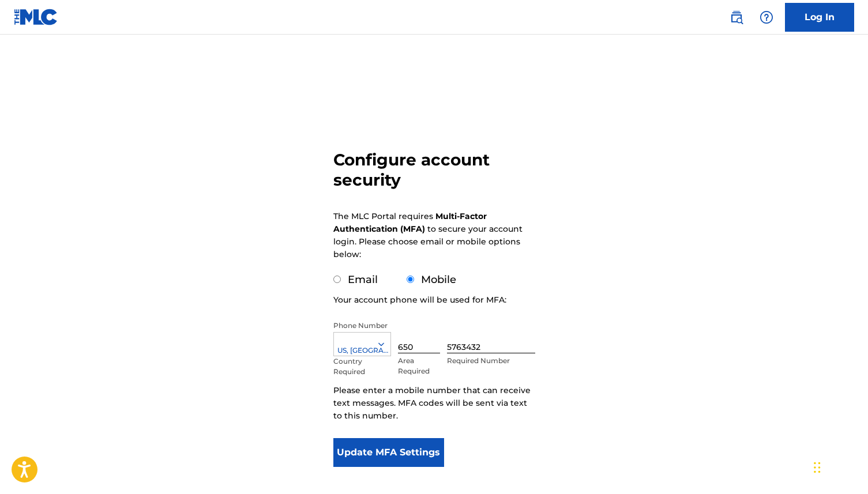 The image size is (868, 494). I want to click on h3: Configure account security, so click(434, 170).